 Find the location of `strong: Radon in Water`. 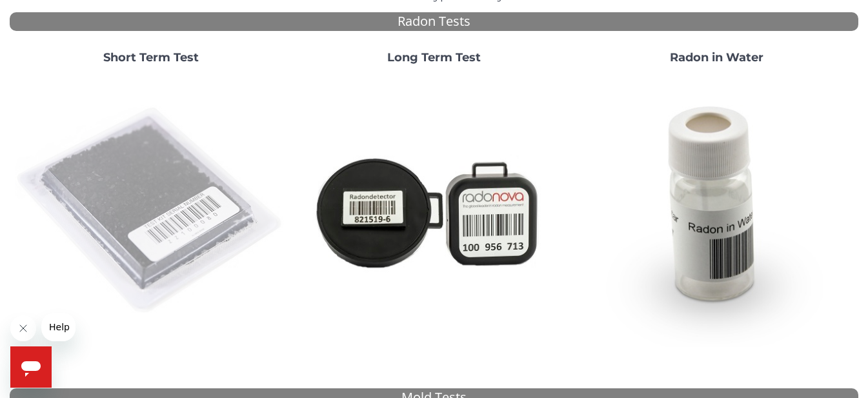

strong: Radon in Water is located at coordinates (716, 58).